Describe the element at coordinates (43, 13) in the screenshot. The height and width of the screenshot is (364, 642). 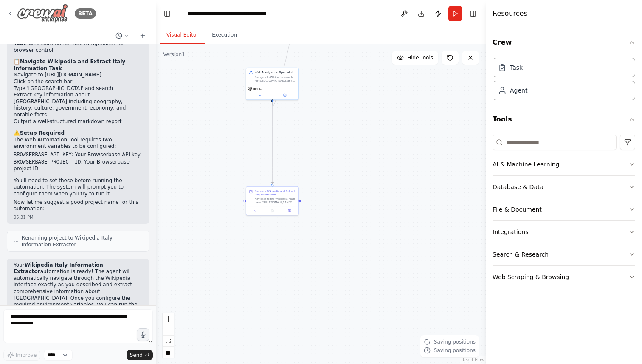
I see `img: Logo` at that location.